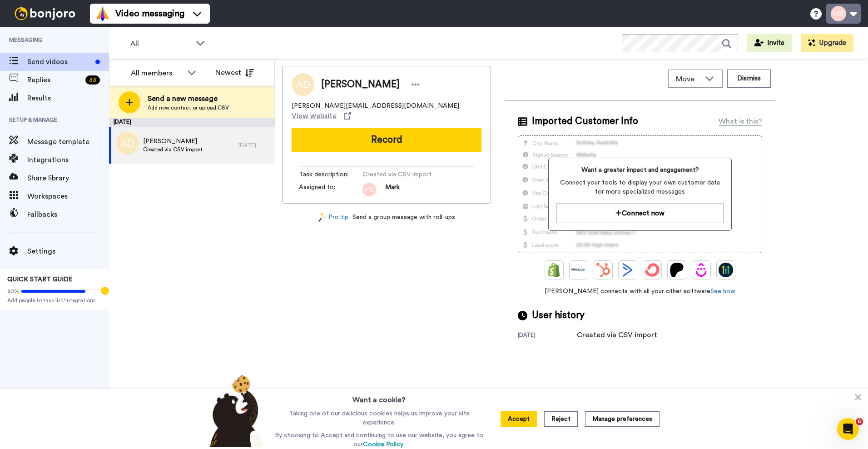  What do you see at coordinates (54, 300) in the screenshot?
I see `span: Add people to task list/Integrations` at bounding box center [54, 300].